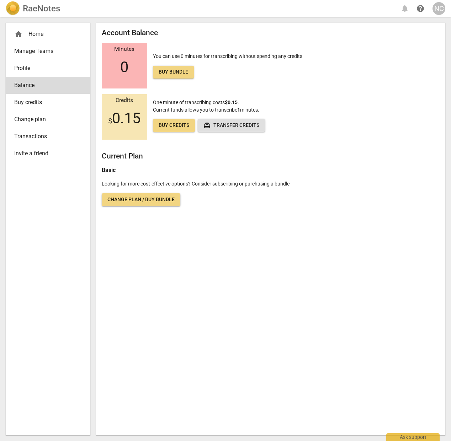 The image size is (451, 441). Describe the element at coordinates (48, 137) in the screenshot. I see `a: Transactions` at that location.